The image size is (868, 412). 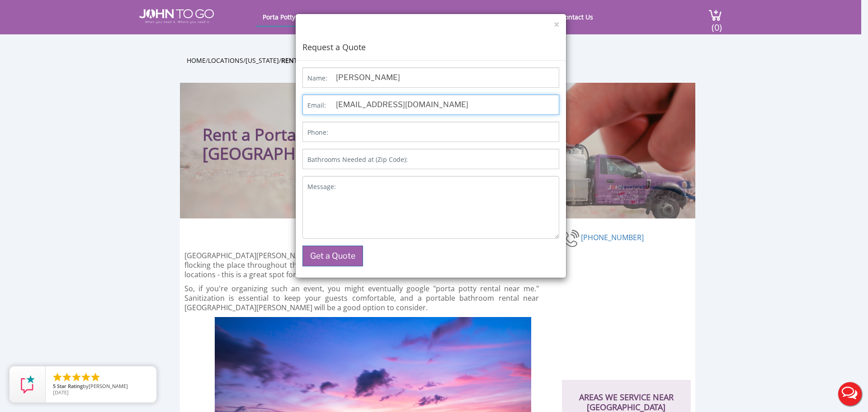 I want to click on img: Review Rating, so click(x=28, y=384).